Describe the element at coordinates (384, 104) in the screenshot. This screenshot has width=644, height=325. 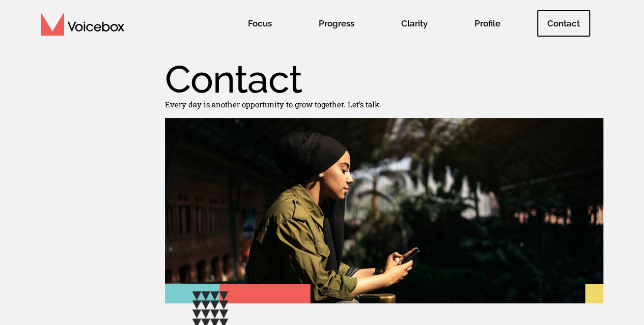
I see `p: Every day is another opportunity to grow together. Let’s talk.` at that location.